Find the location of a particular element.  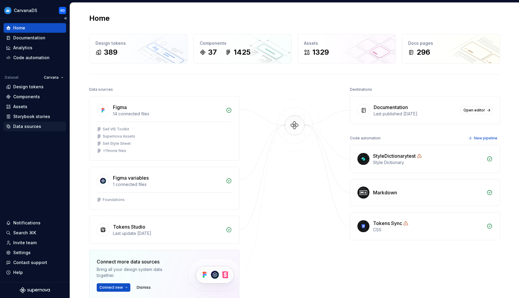

div: Storybook stories is located at coordinates (32, 117).